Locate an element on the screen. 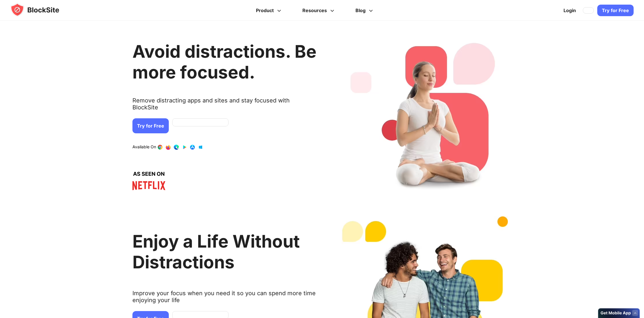 Image resolution: width=644 pixels, height=318 pixels. img: blocksite-icon.5d769676.svg is located at coordinates (41, 10).